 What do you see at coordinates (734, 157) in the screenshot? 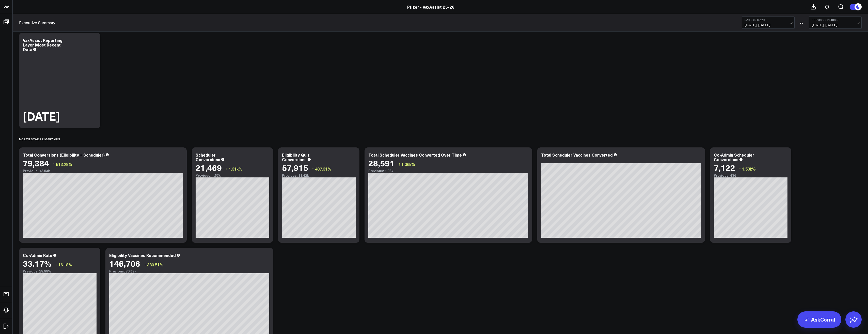
I see `div: Co-Admin Scheduler Conversions` at bounding box center [734, 157].